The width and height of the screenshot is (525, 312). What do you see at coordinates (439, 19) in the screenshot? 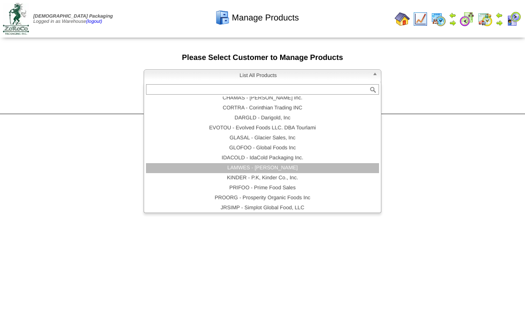
I see `img: calendarprod.gif` at bounding box center [439, 19].